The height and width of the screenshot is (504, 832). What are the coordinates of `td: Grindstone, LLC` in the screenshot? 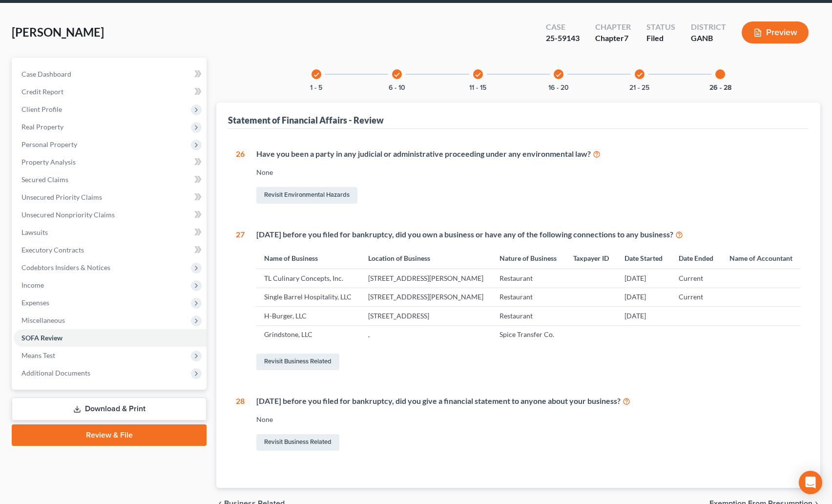 It's located at (308, 334).